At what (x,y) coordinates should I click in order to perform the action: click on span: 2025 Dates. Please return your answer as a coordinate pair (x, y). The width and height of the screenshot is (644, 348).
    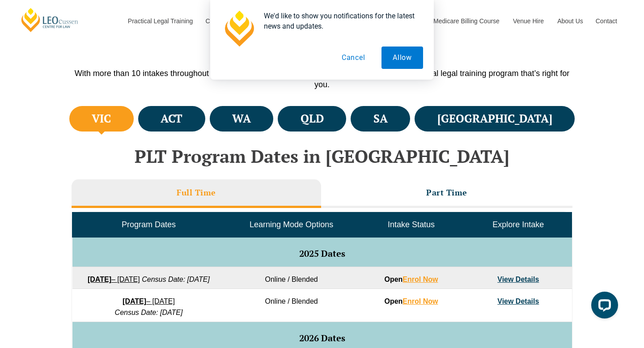
    Looking at the image, I should click on (322, 253).